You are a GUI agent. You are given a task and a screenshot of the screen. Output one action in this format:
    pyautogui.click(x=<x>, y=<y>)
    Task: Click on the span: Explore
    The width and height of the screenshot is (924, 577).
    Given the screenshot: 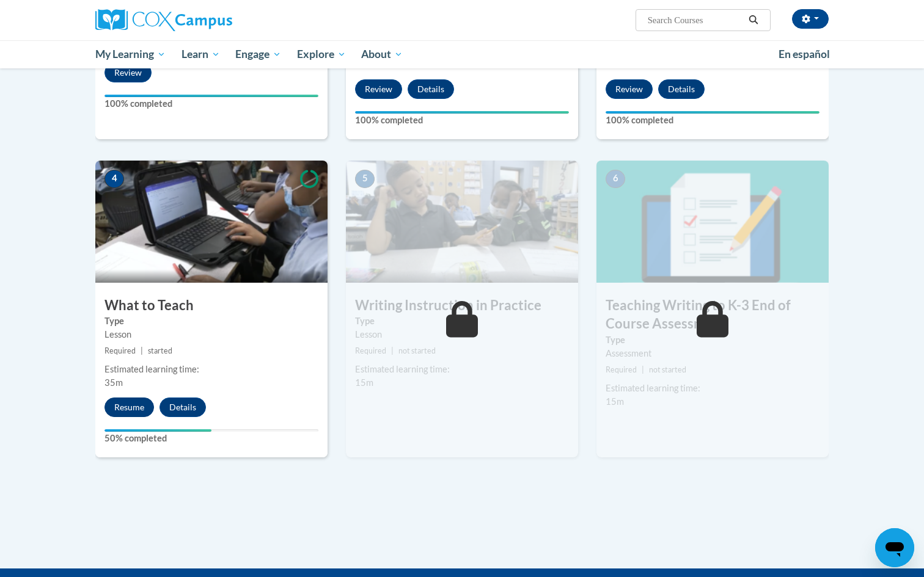 What is the action you would take?
    pyautogui.click(x=321, y=54)
    